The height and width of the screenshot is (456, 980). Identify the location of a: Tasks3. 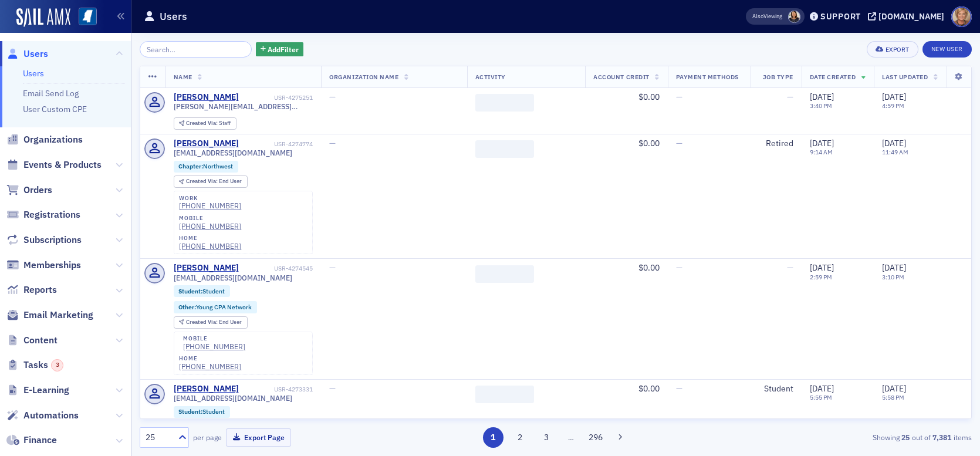
(35, 365).